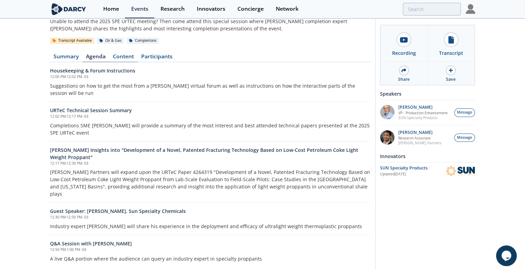 This screenshot has width=525, height=273. Describe the element at coordinates (124, 58) in the screenshot. I see `a: Content` at that location.